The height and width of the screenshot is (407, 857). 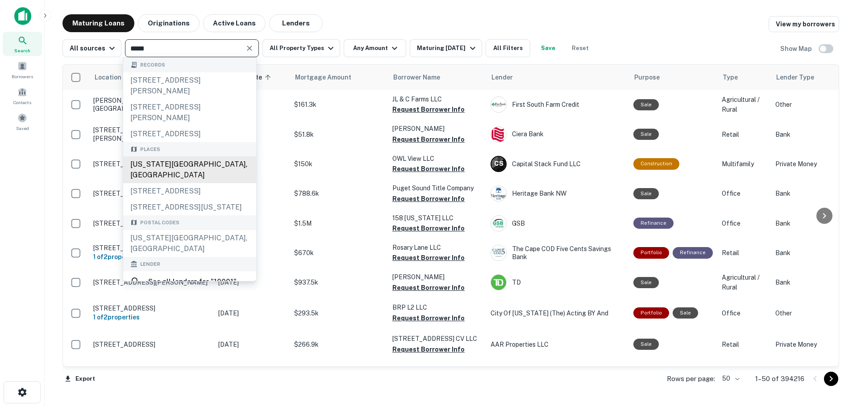 I want to click on p: Rosary Lane LLC, so click(x=437, y=247).